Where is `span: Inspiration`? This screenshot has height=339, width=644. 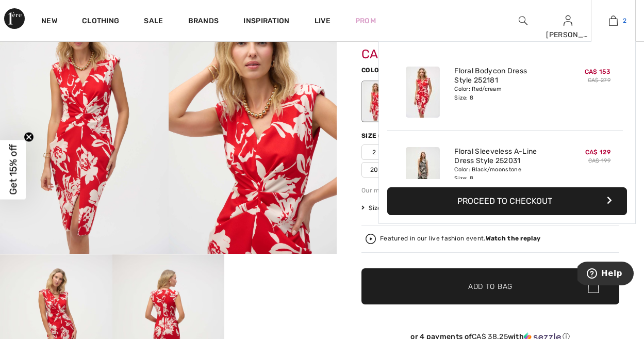
span: Inspiration is located at coordinates (266, 22).